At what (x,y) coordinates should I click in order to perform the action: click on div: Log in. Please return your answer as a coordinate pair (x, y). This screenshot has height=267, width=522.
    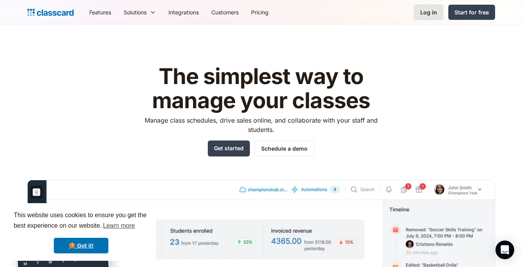
    Looking at the image, I should click on (428, 12).